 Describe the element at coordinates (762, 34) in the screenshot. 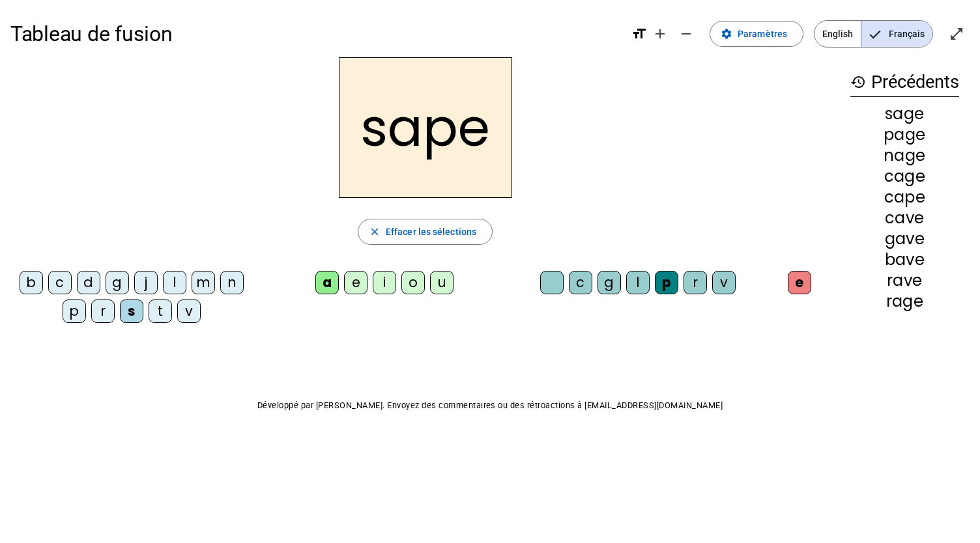

I see `span: Paramètres` at that location.